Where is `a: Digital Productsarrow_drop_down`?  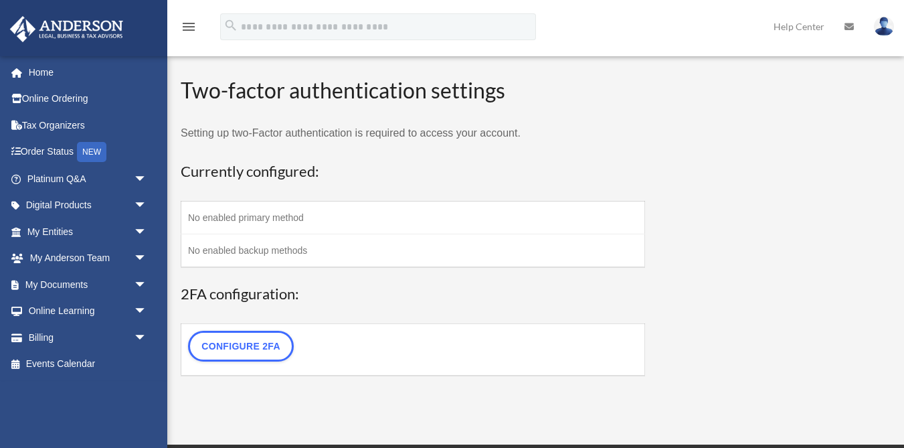 a: Digital Productsarrow_drop_down is located at coordinates (88, 205).